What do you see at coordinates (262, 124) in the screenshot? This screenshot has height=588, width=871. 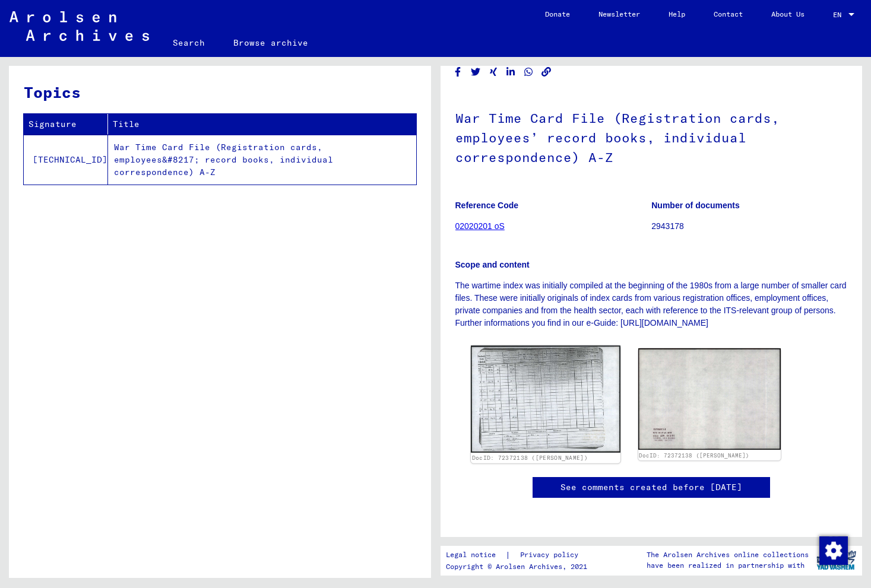 I see `th: Title` at bounding box center [262, 124].